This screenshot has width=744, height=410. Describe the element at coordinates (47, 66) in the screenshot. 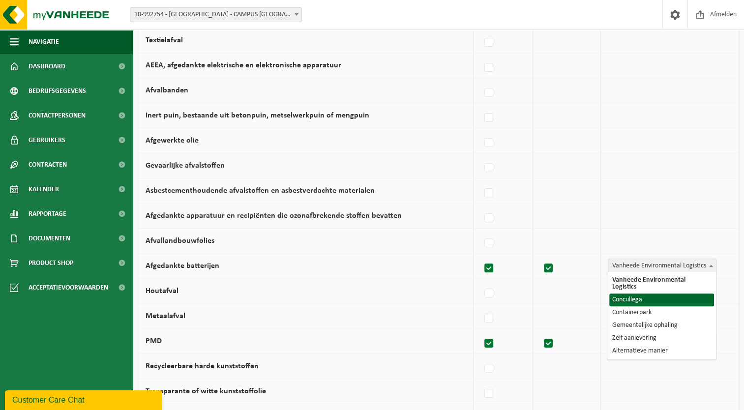

I see `span: Dashboard` at that location.